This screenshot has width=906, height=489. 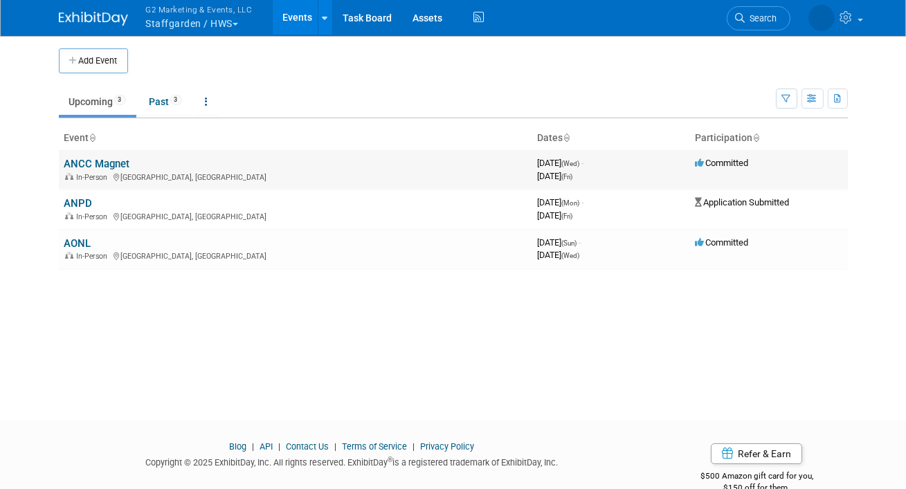 What do you see at coordinates (769, 138) in the screenshot?
I see `th: Participation` at bounding box center [769, 138].